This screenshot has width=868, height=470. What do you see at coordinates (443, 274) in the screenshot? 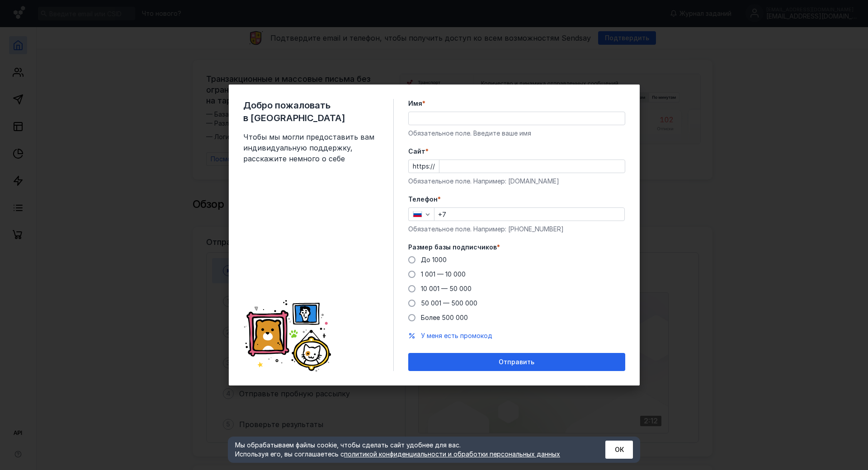
I see `span: 1 001 — 10 000` at bounding box center [443, 274].